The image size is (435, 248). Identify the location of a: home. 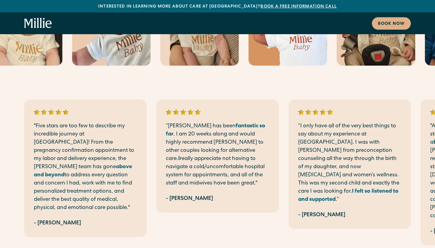
(38, 23).